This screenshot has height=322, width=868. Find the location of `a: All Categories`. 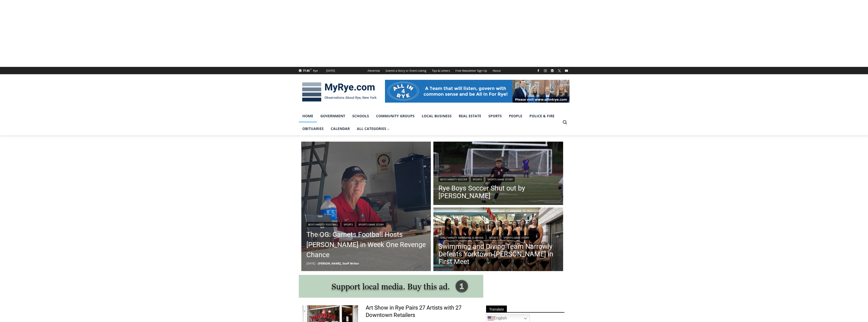

a: All Categories is located at coordinates (373, 129).